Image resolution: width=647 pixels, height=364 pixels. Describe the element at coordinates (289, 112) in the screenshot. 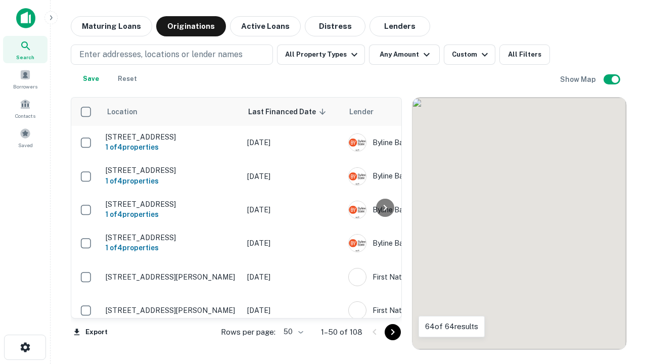

I see `span: Last Financed Date` at that location.